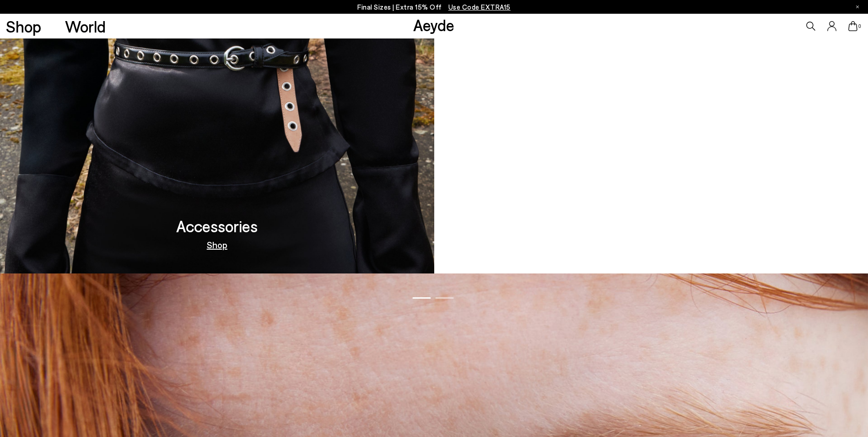  Describe the element at coordinates (85, 26) in the screenshot. I see `a: World` at that location.